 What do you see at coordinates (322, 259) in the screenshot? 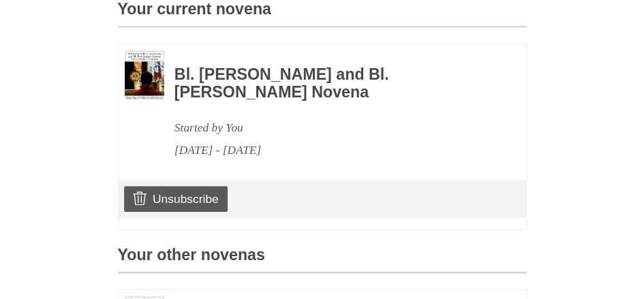
I see `h3: Your other novenas` at bounding box center [322, 259].